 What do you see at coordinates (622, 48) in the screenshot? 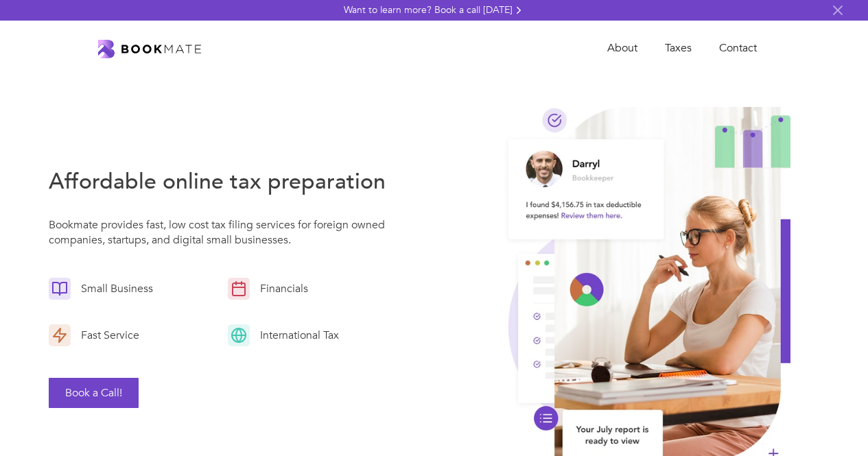
I see `a: About` at bounding box center [622, 48].